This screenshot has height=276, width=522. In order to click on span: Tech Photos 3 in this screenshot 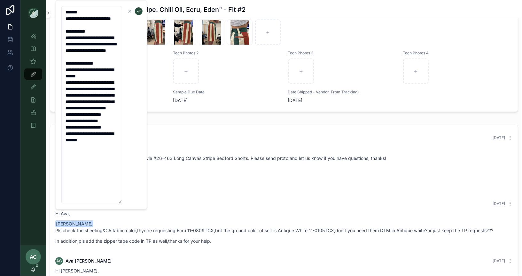, I will do `click(342, 53)`.